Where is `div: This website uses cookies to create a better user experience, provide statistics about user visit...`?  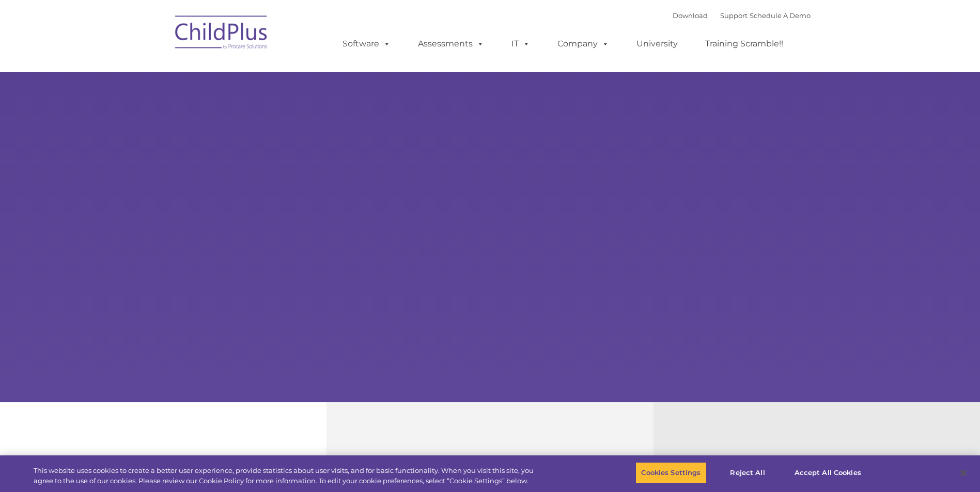
div: This website uses cookies to create a better user experience, provide statistics about user visit... is located at coordinates (286, 476).